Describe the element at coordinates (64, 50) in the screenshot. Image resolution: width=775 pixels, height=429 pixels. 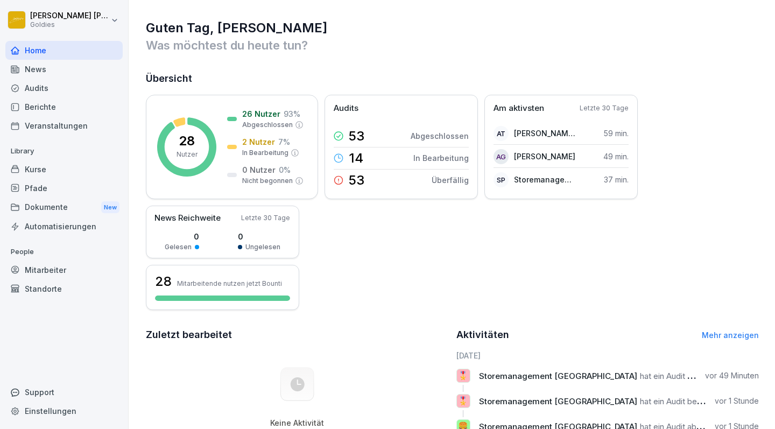
I see `div: Home` at that location.